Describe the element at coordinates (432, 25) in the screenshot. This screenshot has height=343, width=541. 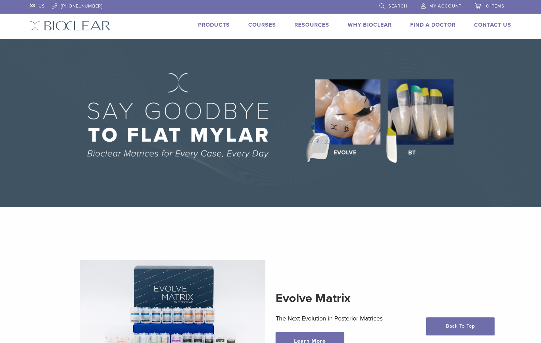
I see `a: Find A Doctor` at that location.